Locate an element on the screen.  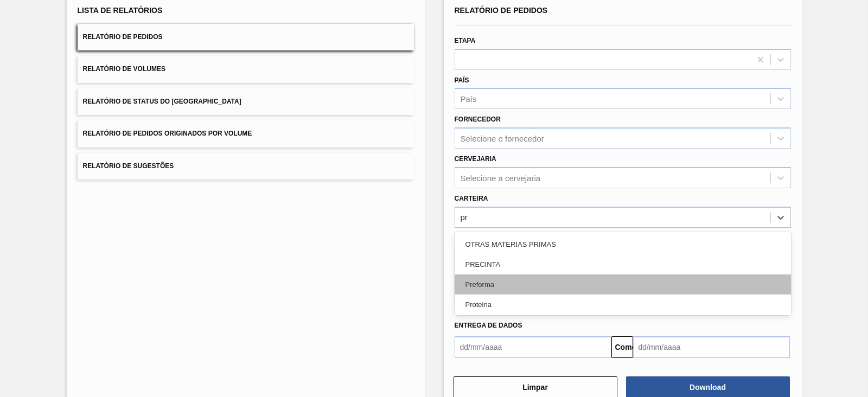
font: Fornecedor is located at coordinates (477, 119).